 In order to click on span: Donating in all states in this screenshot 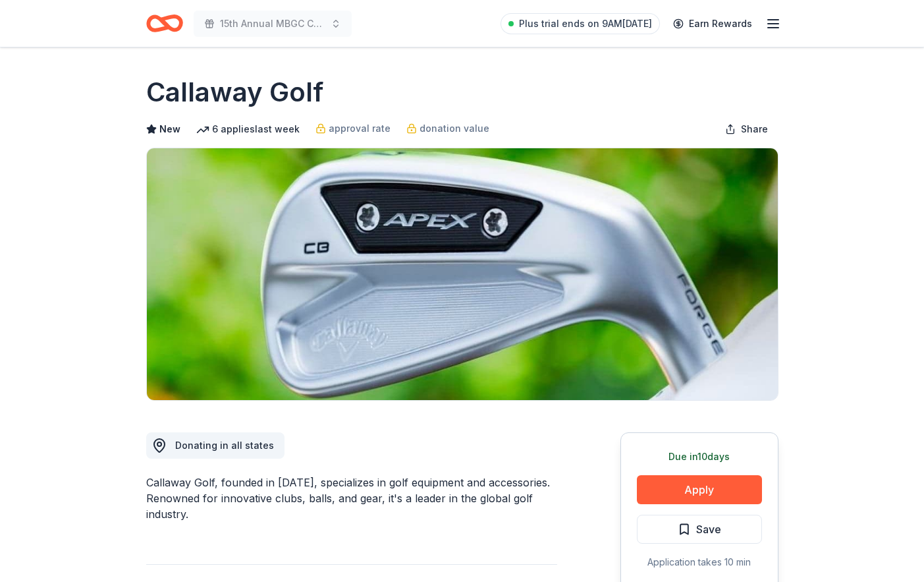, I will do `click(225, 445)`.